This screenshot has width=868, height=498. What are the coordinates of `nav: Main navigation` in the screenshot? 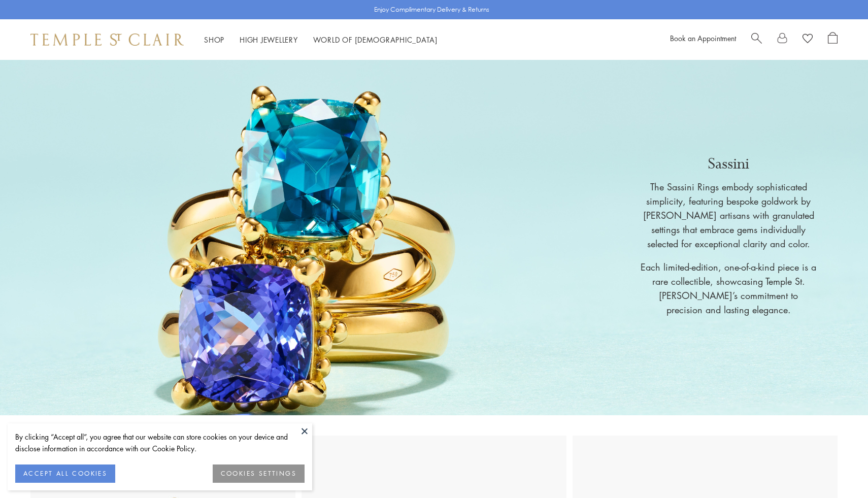 It's located at (321, 40).